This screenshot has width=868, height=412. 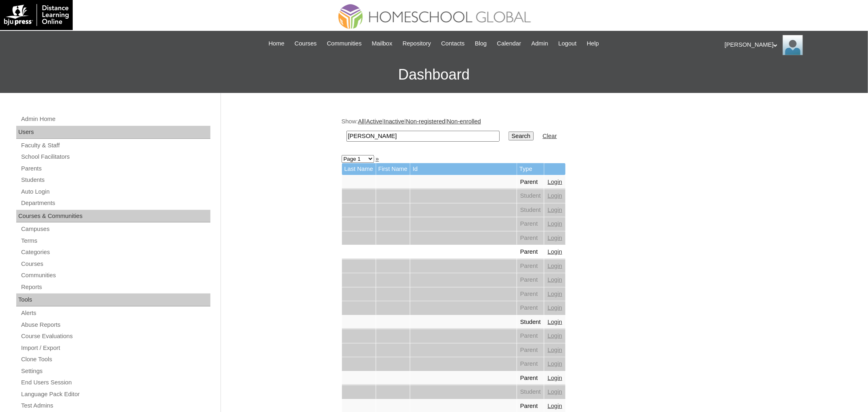 What do you see at coordinates (115, 252) in the screenshot?
I see `a: Categories` at bounding box center [115, 252].